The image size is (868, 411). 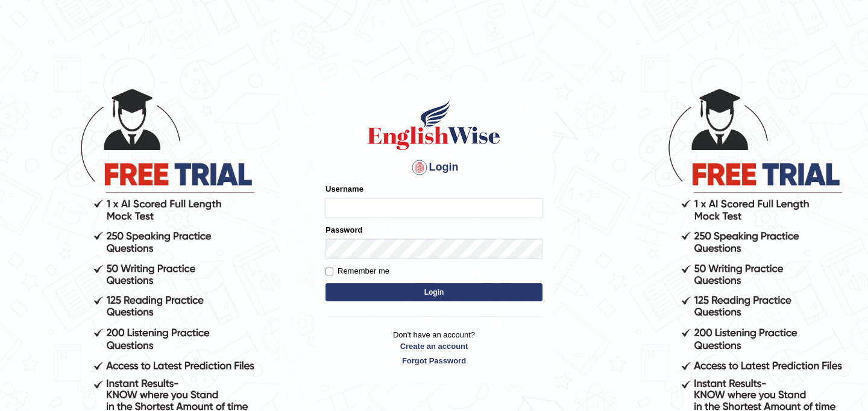 What do you see at coordinates (343, 229) in the screenshot?
I see `label: Password` at bounding box center [343, 229].